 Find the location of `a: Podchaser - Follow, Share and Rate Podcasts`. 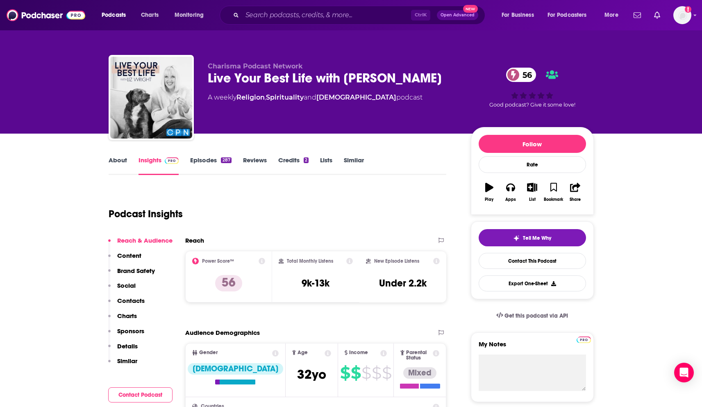

a: Podchaser - Follow, Share and Rate Podcasts is located at coordinates (46, 15).